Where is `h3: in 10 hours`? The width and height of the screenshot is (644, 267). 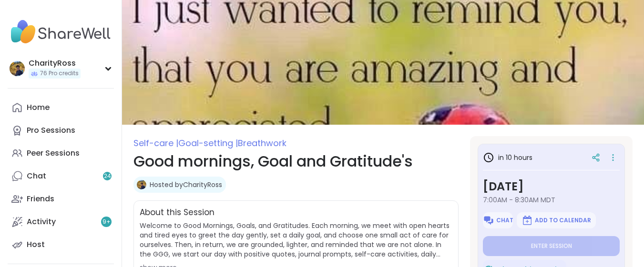 h3: in 10 hours is located at coordinates (508, 158).